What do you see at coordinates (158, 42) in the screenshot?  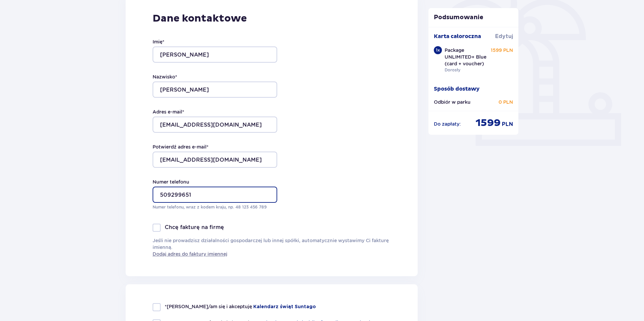 I see `label: Imię *` at bounding box center [158, 42].